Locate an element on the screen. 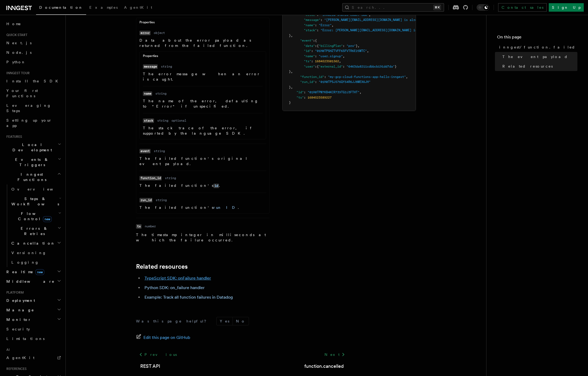 This screenshot has height=376, width=588. button: Errors & Retries is located at coordinates (36, 231).